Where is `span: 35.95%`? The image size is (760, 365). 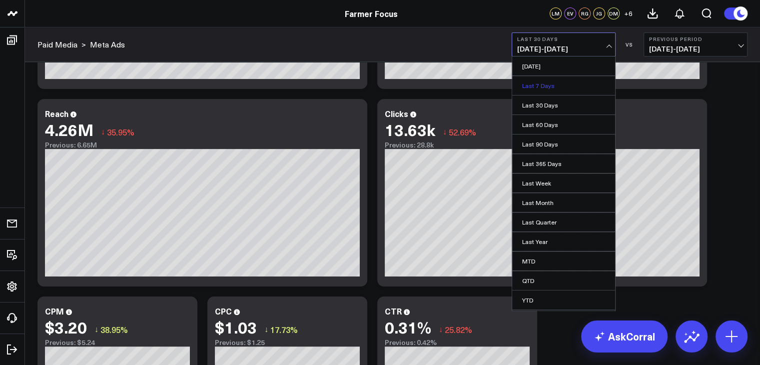 span: 35.95% is located at coordinates (120, 132).